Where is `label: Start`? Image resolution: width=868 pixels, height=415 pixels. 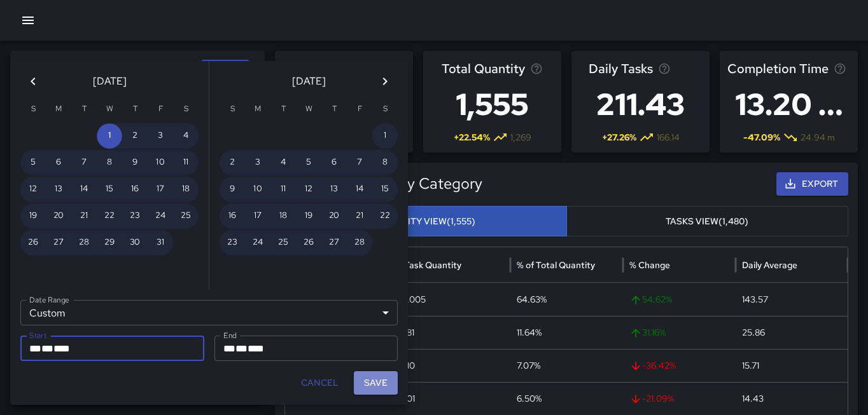 label: Start is located at coordinates (37, 335).